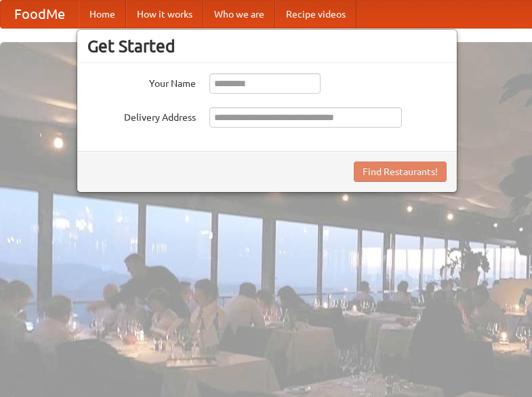  I want to click on label: Delivery Address, so click(142, 116).